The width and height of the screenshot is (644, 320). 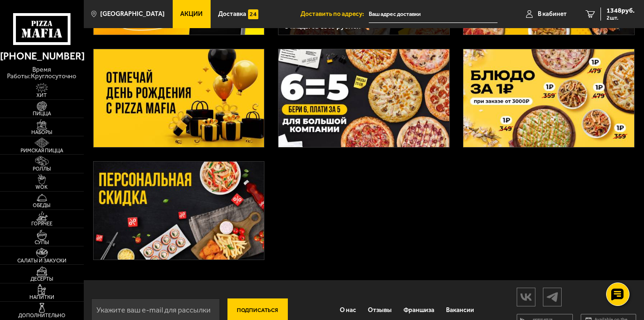 What do you see at coordinates (552, 14) in the screenshot?
I see `span: В кабинет` at bounding box center [552, 14].